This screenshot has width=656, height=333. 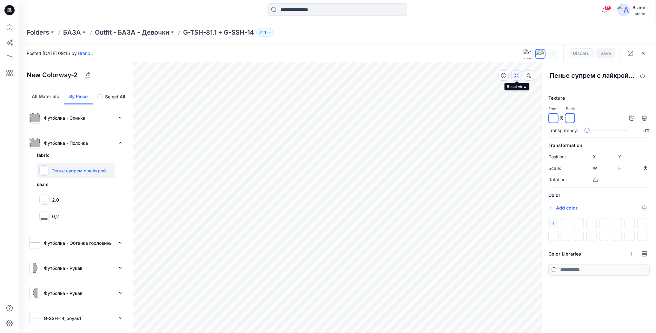 What do you see at coordinates (76, 155) in the screenshot?
I see `h6: fabric` at bounding box center [76, 155].